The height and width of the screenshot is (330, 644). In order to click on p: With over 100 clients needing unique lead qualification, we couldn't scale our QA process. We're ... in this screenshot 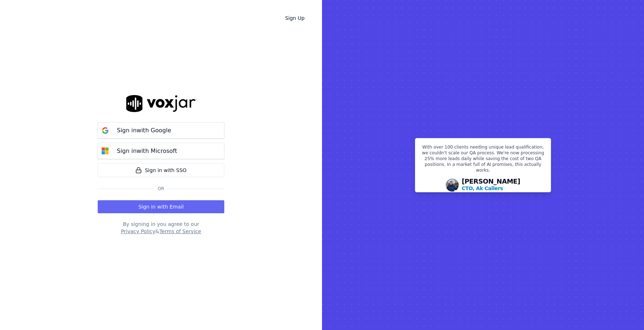, I will do `click(483, 160)`.